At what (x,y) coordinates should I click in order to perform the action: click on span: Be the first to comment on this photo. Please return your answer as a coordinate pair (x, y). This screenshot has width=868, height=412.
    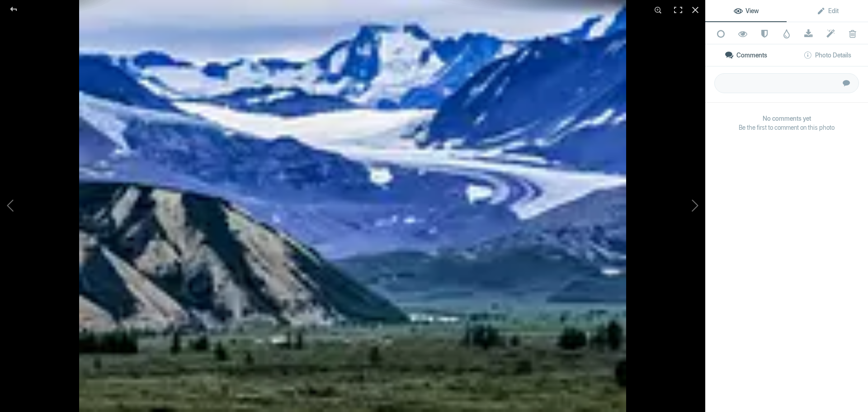
    Looking at the image, I should click on (787, 127).